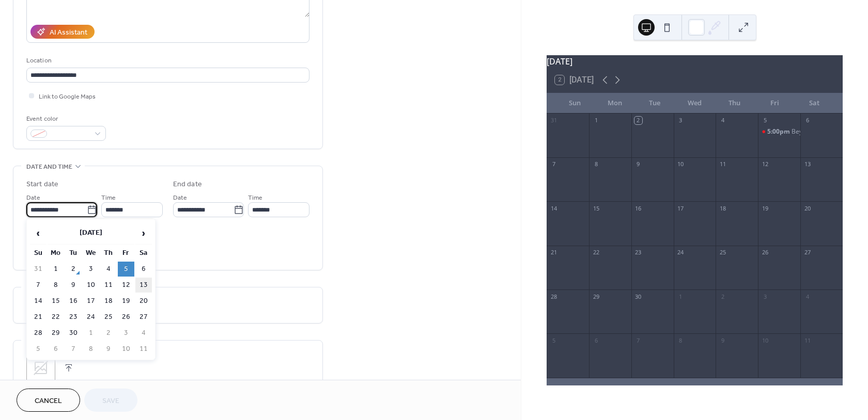  I want to click on div: 10, so click(680, 165).